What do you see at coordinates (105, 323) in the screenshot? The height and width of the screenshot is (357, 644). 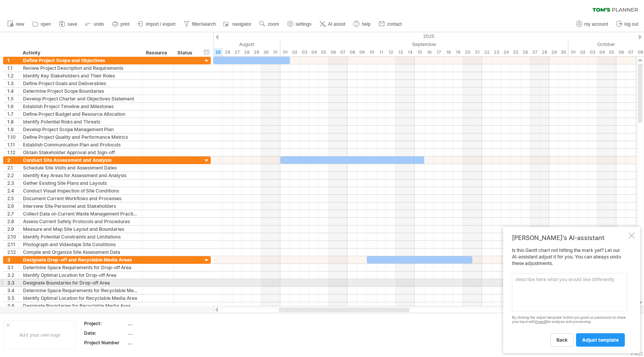 I see `div: Project:` at bounding box center [105, 323].